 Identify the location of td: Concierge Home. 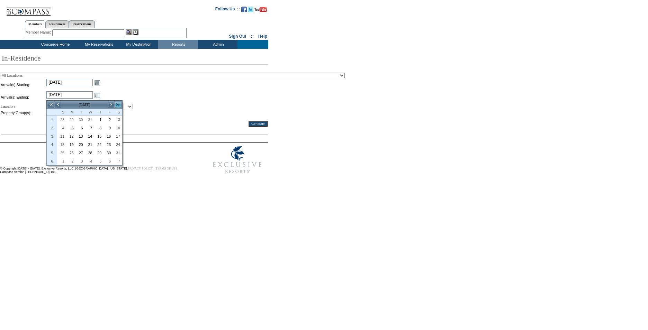
(54, 44).